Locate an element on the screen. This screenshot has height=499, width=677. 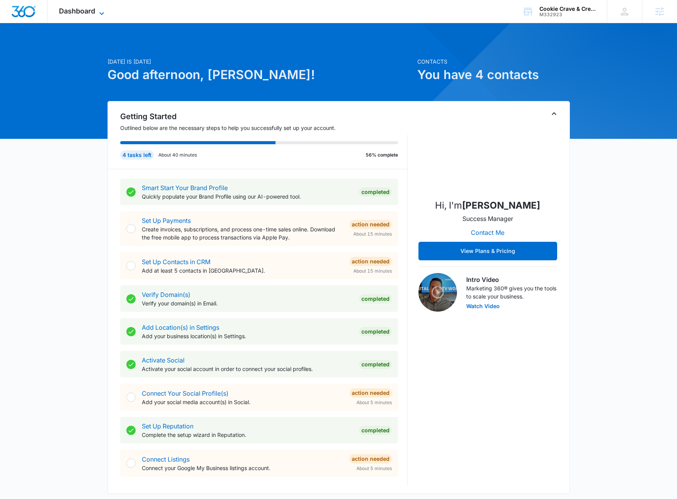
p: Hi, I'm is located at coordinates (488, 205).